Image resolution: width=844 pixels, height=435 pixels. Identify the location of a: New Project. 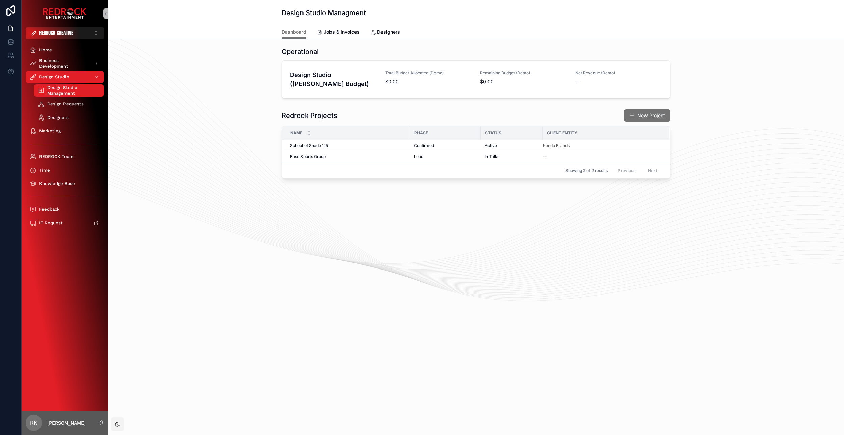
(647, 115).